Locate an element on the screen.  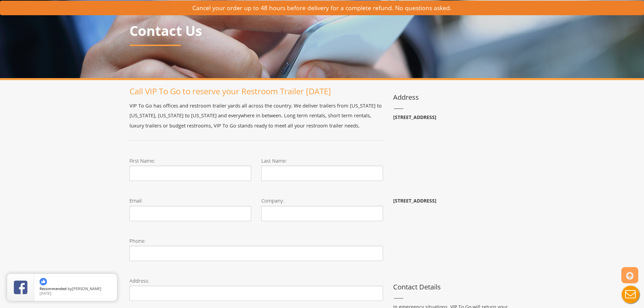
h3: Address is located at coordinates (454, 97).